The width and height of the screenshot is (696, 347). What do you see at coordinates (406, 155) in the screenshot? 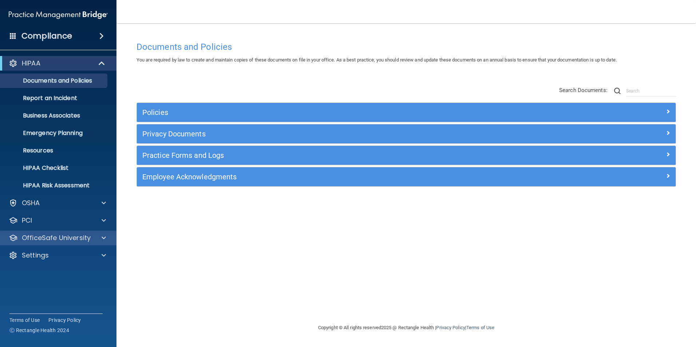
I see `a: Practice Forms and Logs` at bounding box center [406, 155].